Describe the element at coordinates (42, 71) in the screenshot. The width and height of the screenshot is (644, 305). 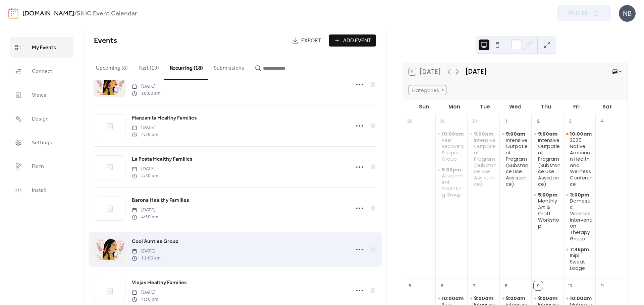
I see `a: Connect` at that location.